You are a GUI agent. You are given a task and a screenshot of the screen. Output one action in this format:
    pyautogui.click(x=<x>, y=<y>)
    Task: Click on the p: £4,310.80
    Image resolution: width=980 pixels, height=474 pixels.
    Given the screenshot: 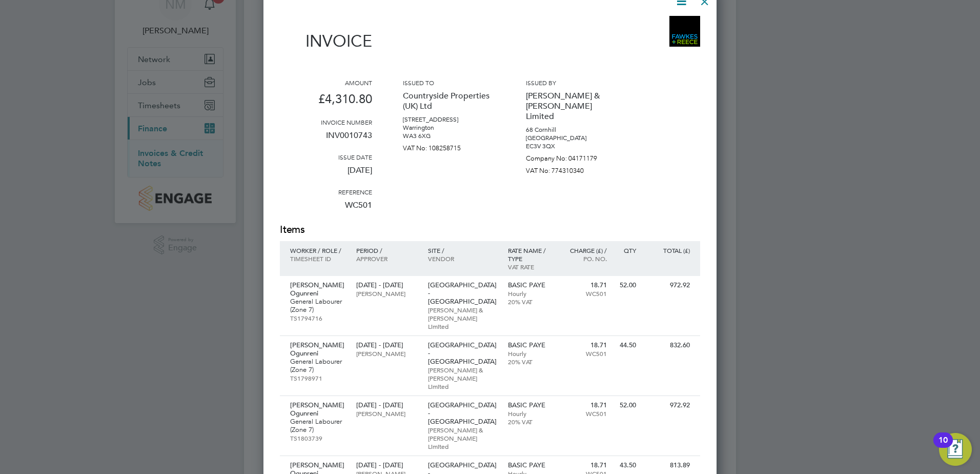 What is the action you would take?
    pyautogui.click(x=326, y=102)
    